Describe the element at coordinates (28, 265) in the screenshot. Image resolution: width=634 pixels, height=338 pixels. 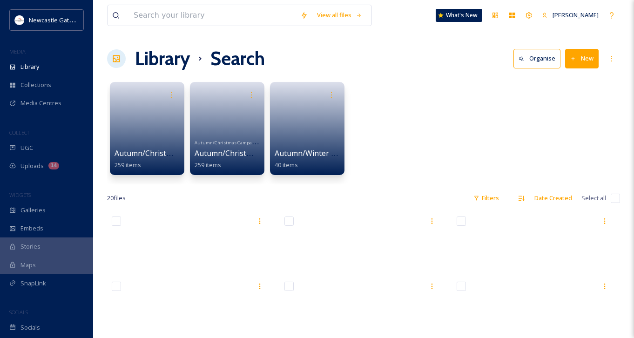
I see `span: Maps` at that location.